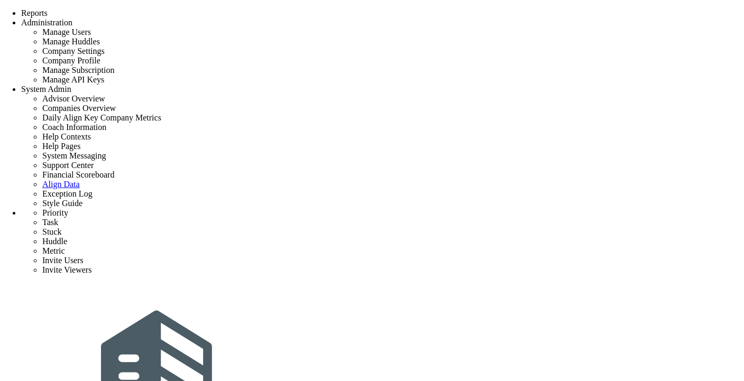  I want to click on span: Manage Huddles, so click(71, 41).